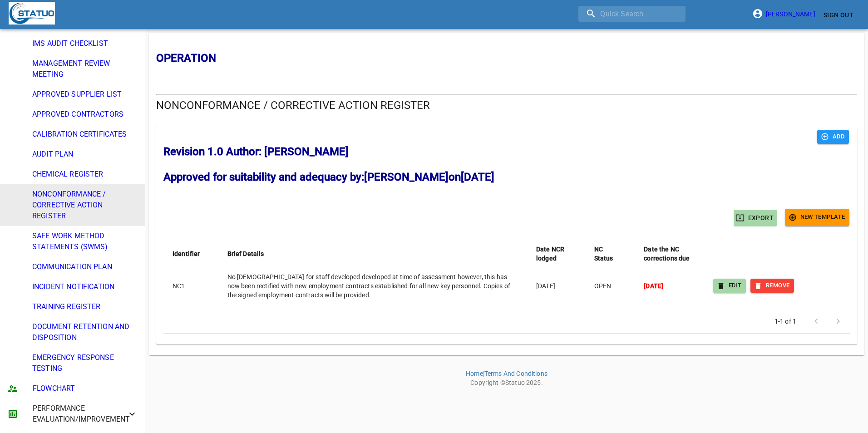 This screenshot has height=433, width=868. Describe the element at coordinates (773, 286) in the screenshot. I see `button: REMOVE` at that location.